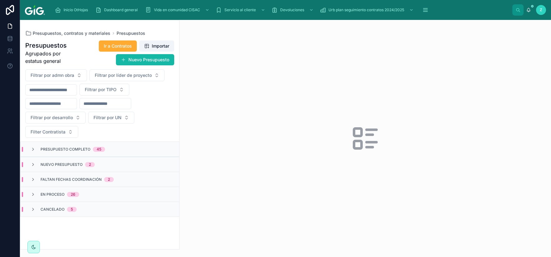  What do you see at coordinates (71, 33) in the screenshot?
I see `span: Presupuestos, contratos y materiales` at bounding box center [71, 33].